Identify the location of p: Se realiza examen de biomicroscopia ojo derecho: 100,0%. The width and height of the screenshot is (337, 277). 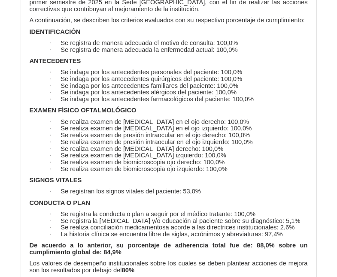
(179, 163).